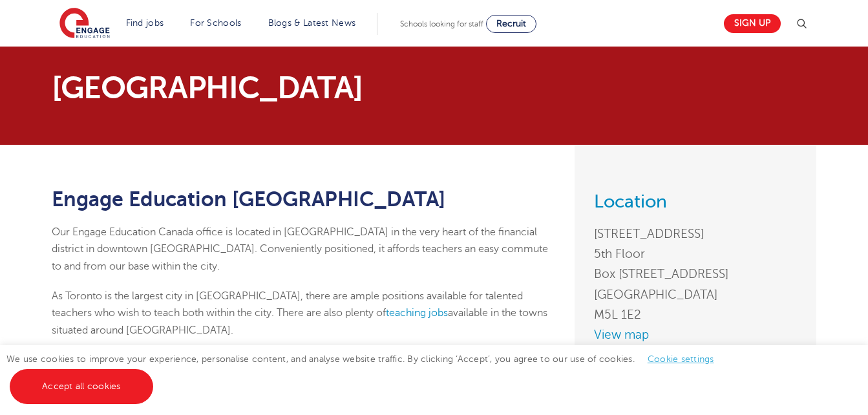 The image size is (868, 415). I want to click on a: Blogs & Latest News, so click(312, 23).